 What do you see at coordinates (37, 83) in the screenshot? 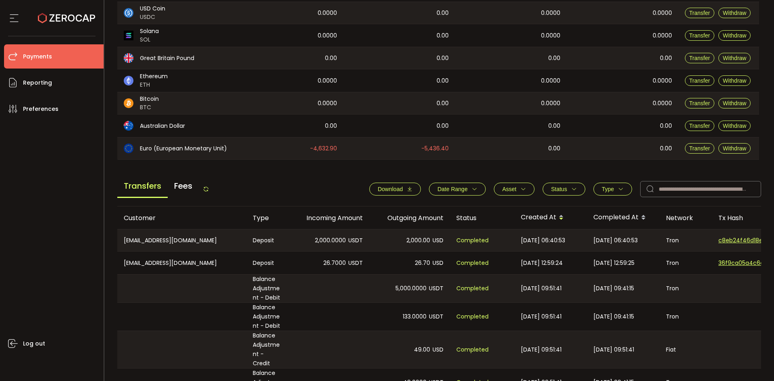
I see `span: Reporting` at bounding box center [37, 83].